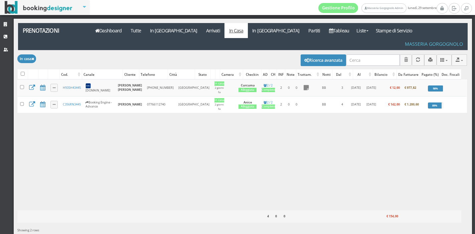  Describe the element at coordinates (387, 217) in the screenshot. I see `div: € 154,00` at that location.